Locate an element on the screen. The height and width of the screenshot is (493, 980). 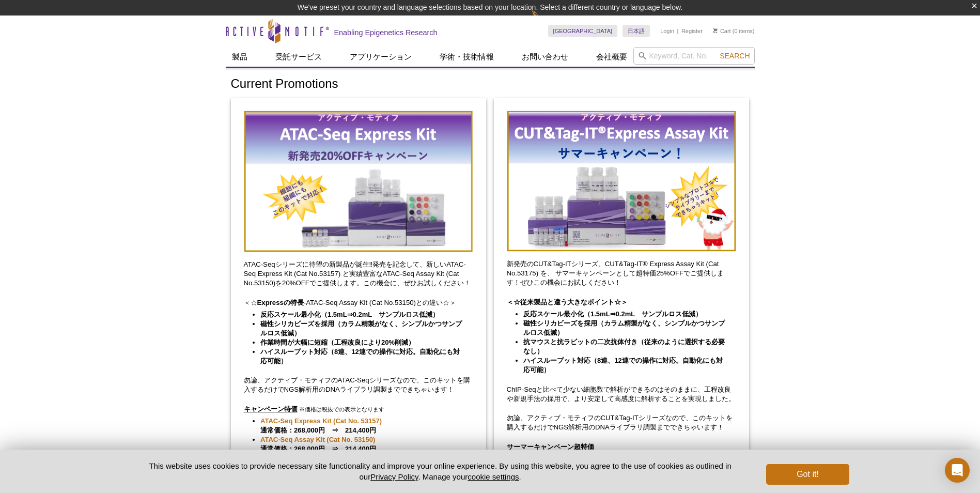
a: Cart is located at coordinates (722, 31).